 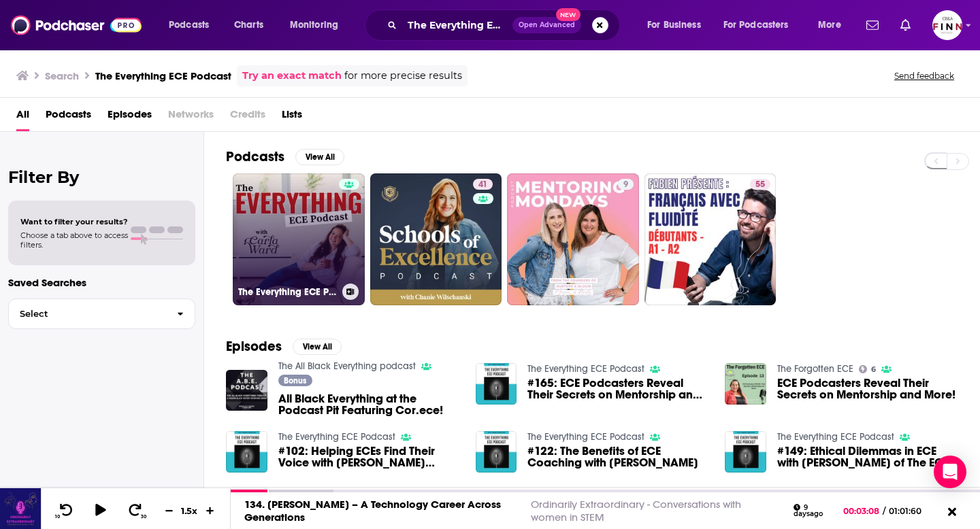 What do you see at coordinates (292, 117) in the screenshot?
I see `span: Lists` at bounding box center [292, 117].